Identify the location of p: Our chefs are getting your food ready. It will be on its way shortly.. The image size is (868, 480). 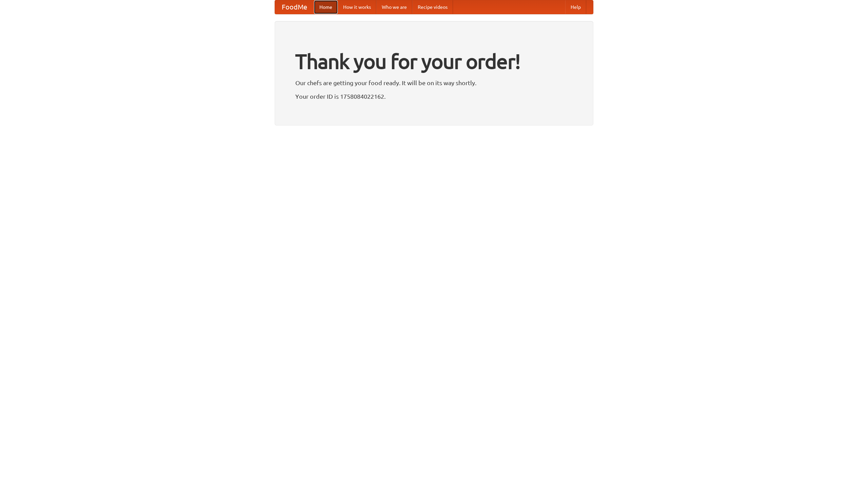
(434, 83).